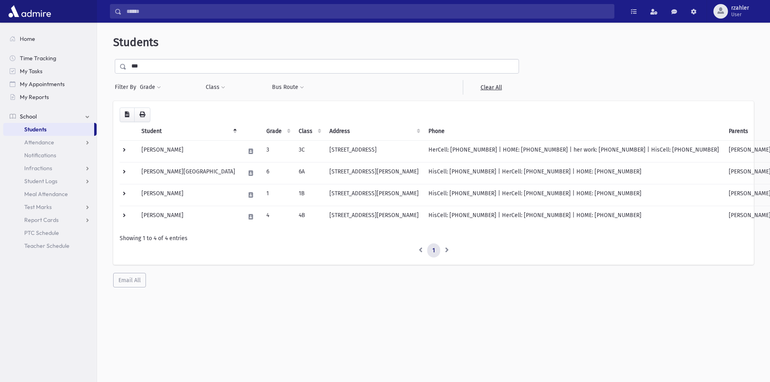 This screenshot has height=382, width=770. I want to click on button: Class, so click(215, 87).